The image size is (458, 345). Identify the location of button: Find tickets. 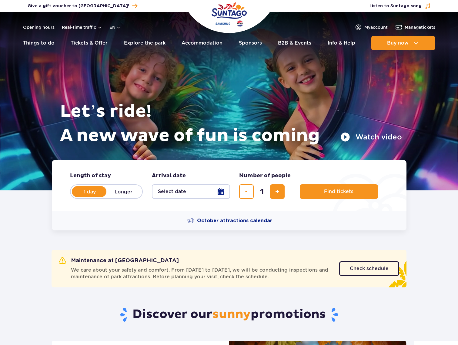
(339, 192).